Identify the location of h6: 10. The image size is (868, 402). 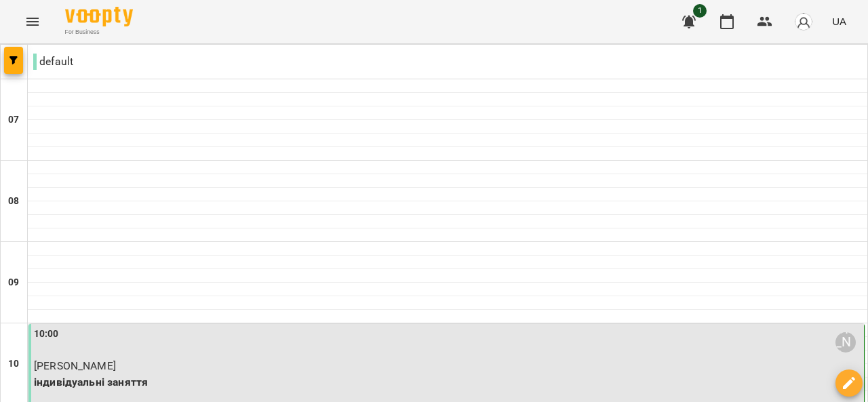
(14, 364).